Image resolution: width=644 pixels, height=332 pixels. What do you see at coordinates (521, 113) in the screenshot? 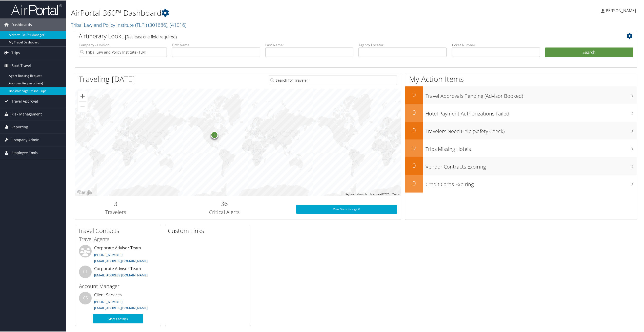
I see `a: 0Hotel Payment Authorizations Failed` at bounding box center [521, 113].